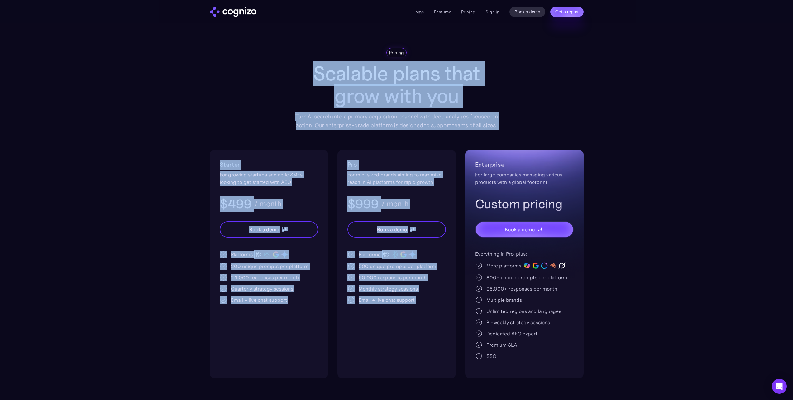 Image resolution: width=793 pixels, height=400 pixels. What do you see at coordinates (524, 254) in the screenshot?
I see `div: Everything in Pro, plus:` at bounding box center [524, 254].